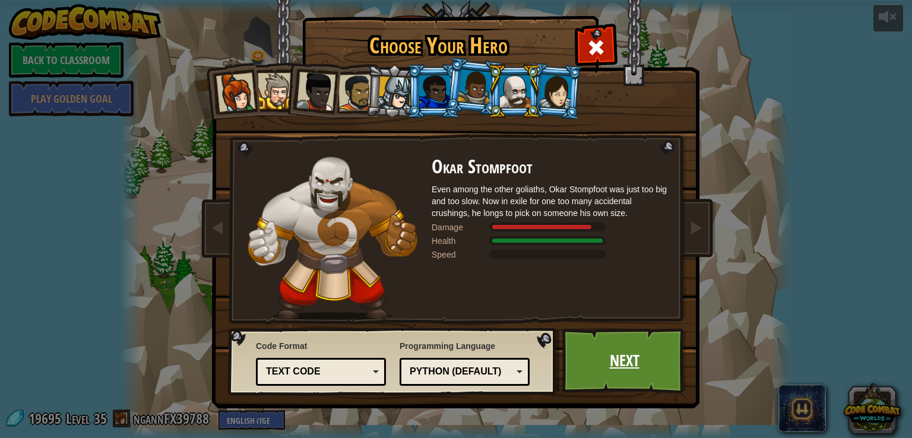 The image size is (912, 438). What do you see at coordinates (321, 346) in the screenshot?
I see `span: Code Format` at bounding box center [321, 346].